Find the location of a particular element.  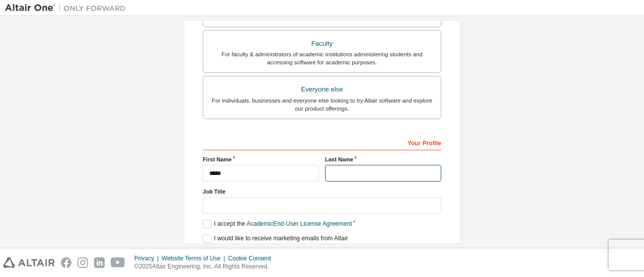

img: facebook.svg is located at coordinates (66, 263).